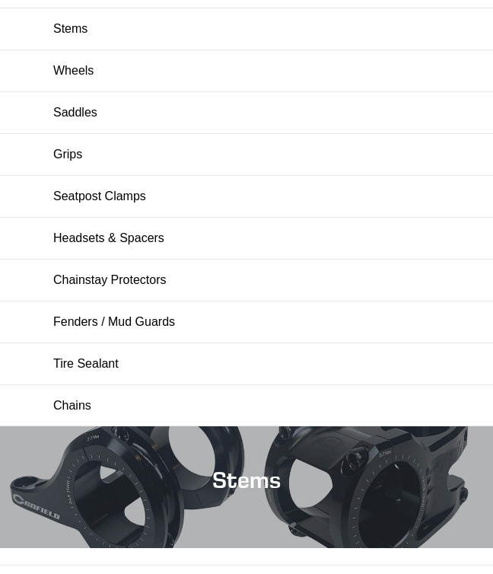 This screenshot has height=574, width=493. Describe the element at coordinates (86, 364) in the screenshot. I see `span: Tire Sealant` at that location.